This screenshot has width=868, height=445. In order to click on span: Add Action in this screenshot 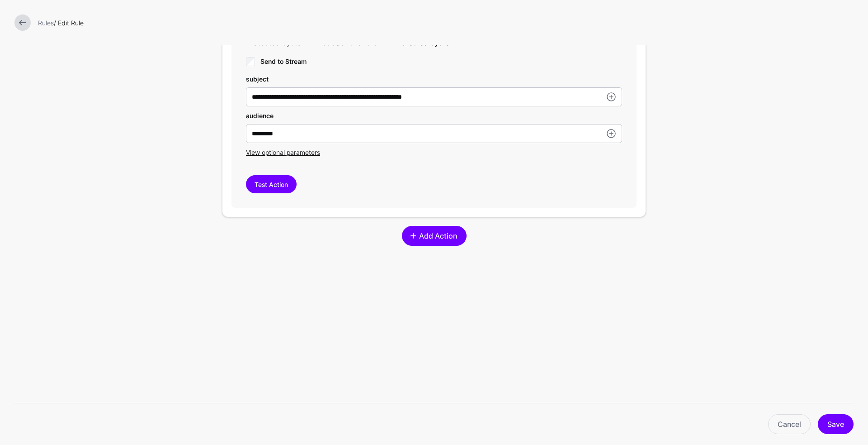, I will do `click(437, 236)`.